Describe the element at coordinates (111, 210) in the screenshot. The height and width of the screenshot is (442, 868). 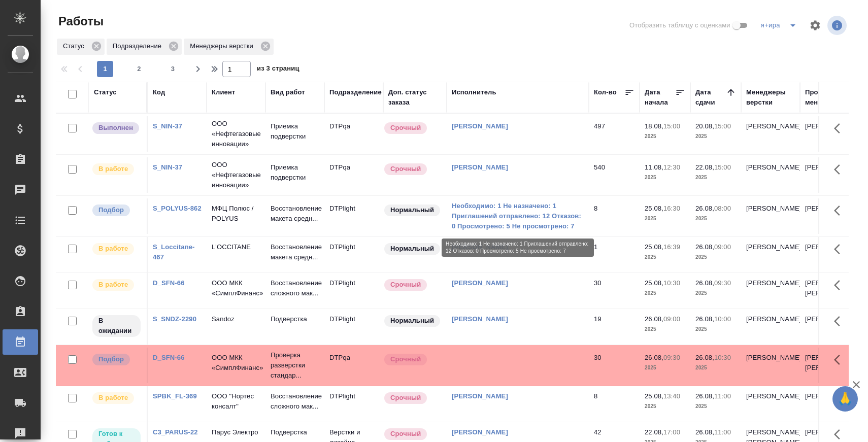
I see `p: Подбор` at that location.